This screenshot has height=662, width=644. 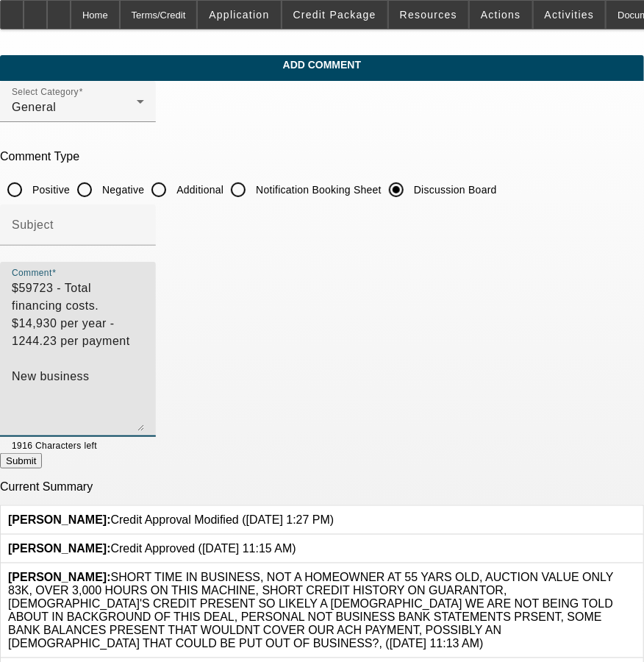 I want to click on label: Additional, so click(x=199, y=190).